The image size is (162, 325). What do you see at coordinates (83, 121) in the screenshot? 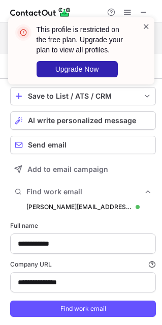
I see `button: AI write personalized message` at bounding box center [83, 121].